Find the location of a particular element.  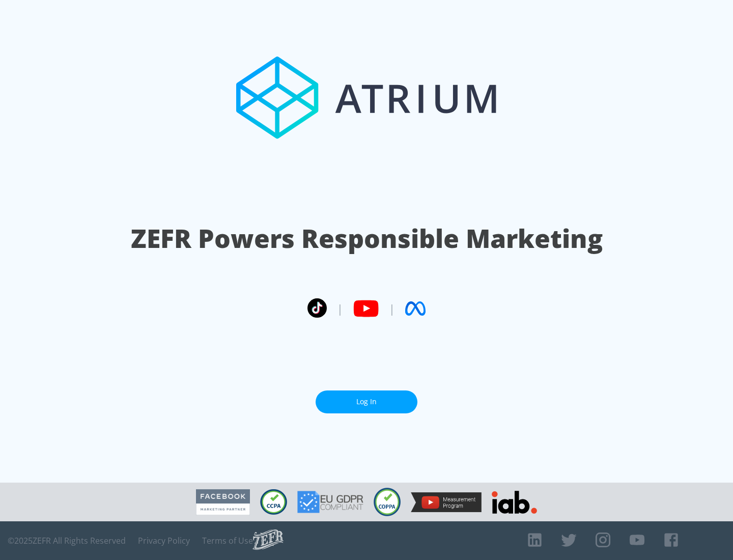

img: CCPA Compliant is located at coordinates (273, 502).